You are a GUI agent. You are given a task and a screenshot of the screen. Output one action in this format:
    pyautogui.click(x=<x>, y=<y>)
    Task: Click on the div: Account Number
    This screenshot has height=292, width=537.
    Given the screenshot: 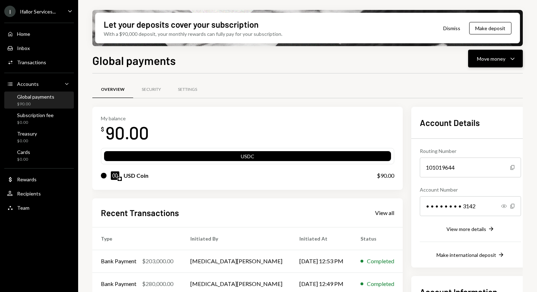 What is the action you would take?
    pyautogui.click(x=471, y=190)
    